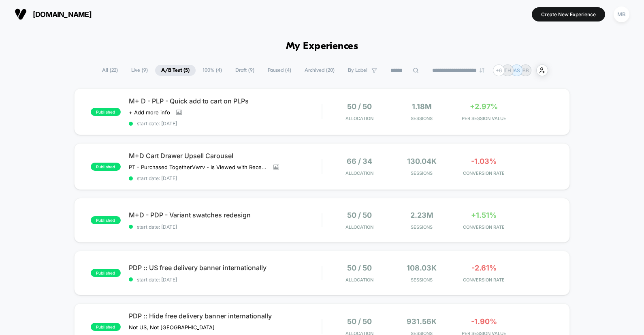 This screenshot has height=335, width=644. What do you see at coordinates (175, 70) in the screenshot?
I see `span: A/B Test ( 5 )` at bounding box center [175, 70].